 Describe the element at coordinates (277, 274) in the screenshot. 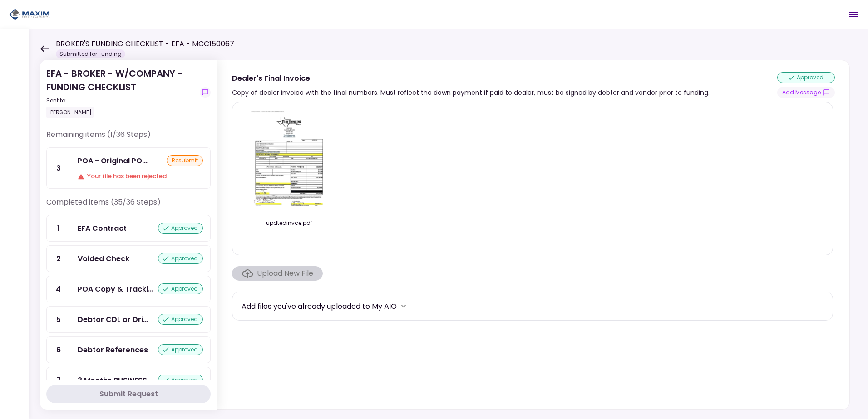

I see `span: Click here to upload the required document` at that location.